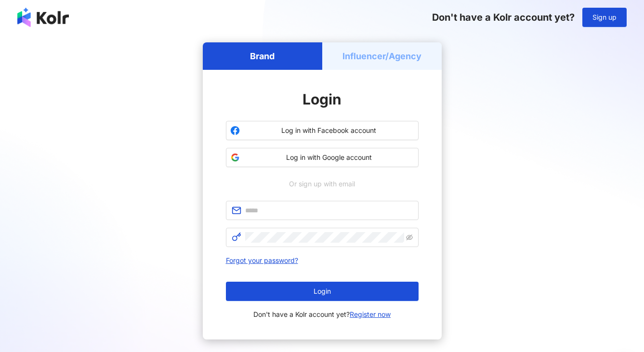 The width and height of the screenshot is (644, 352). What do you see at coordinates (43, 17) in the screenshot?
I see `img: logo` at bounding box center [43, 17].